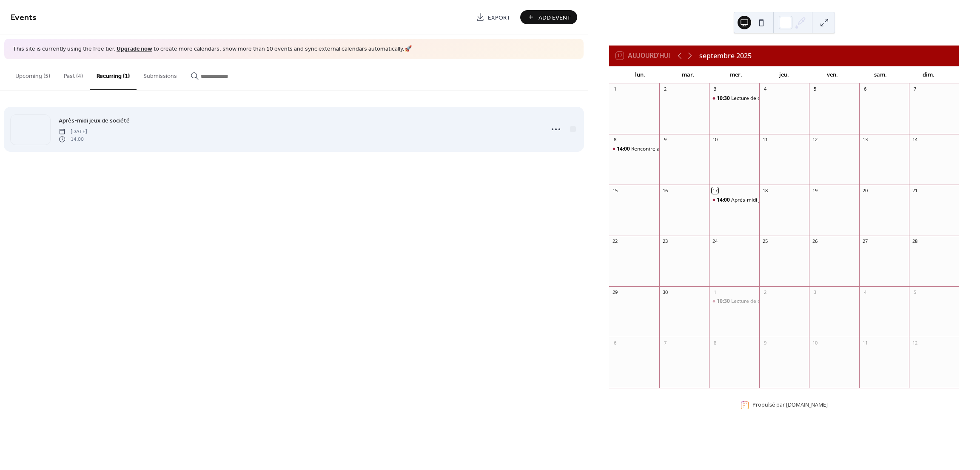 The image size is (980, 470). What do you see at coordinates (94, 121) in the screenshot?
I see `span: Après-midi jeux de société` at bounding box center [94, 121].